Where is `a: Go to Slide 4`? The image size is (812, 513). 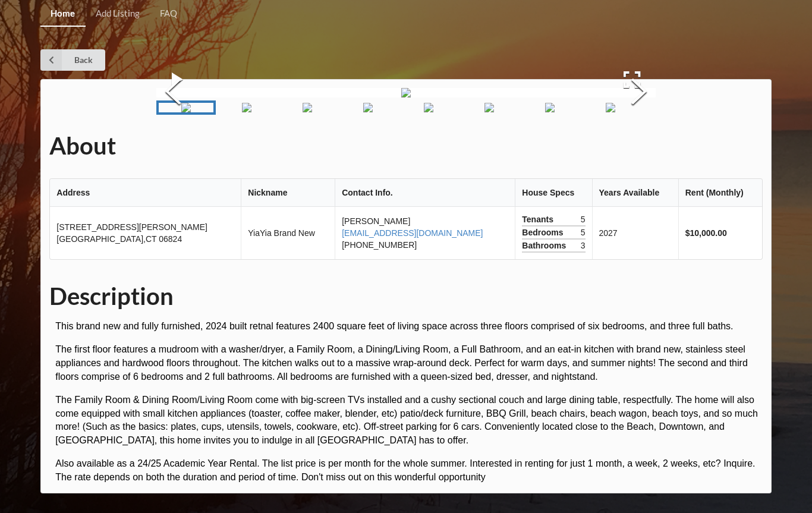 a: Go to Slide 4 is located at coordinates (368, 108).